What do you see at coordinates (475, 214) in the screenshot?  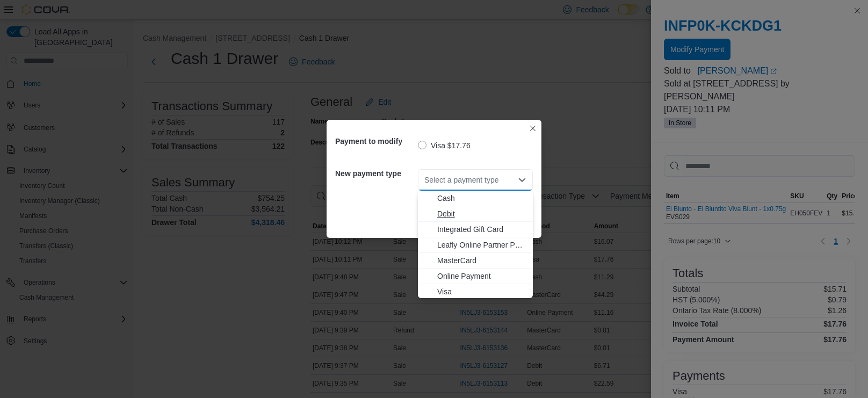 I see `button: Debit` at bounding box center [475, 214].